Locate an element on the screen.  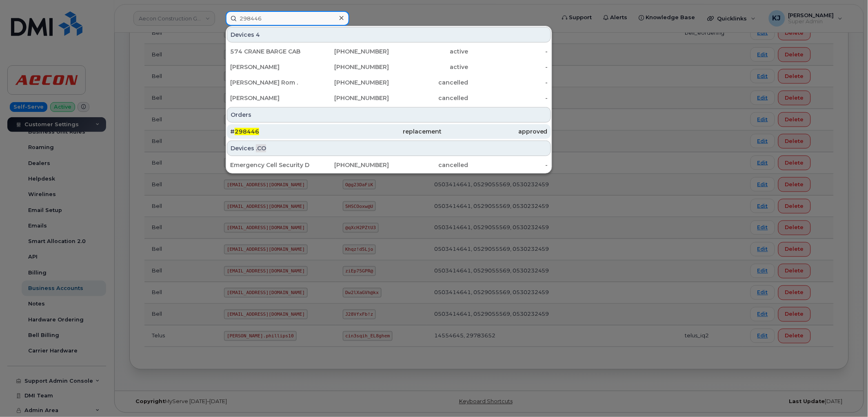
div: Orders is located at coordinates (389, 115).